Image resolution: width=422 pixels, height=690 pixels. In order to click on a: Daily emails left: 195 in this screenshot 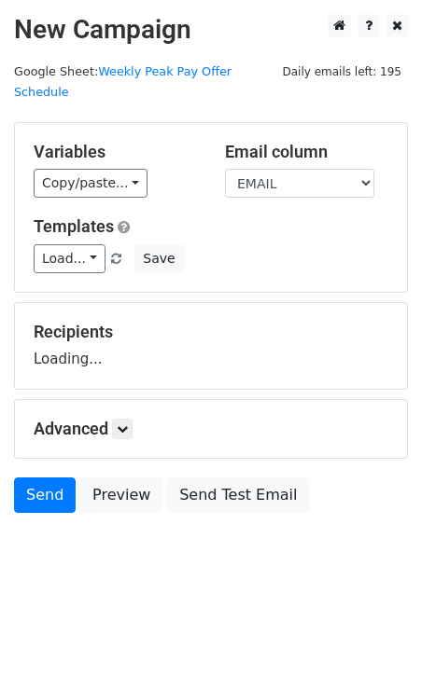, I will do `click(341, 71)`.